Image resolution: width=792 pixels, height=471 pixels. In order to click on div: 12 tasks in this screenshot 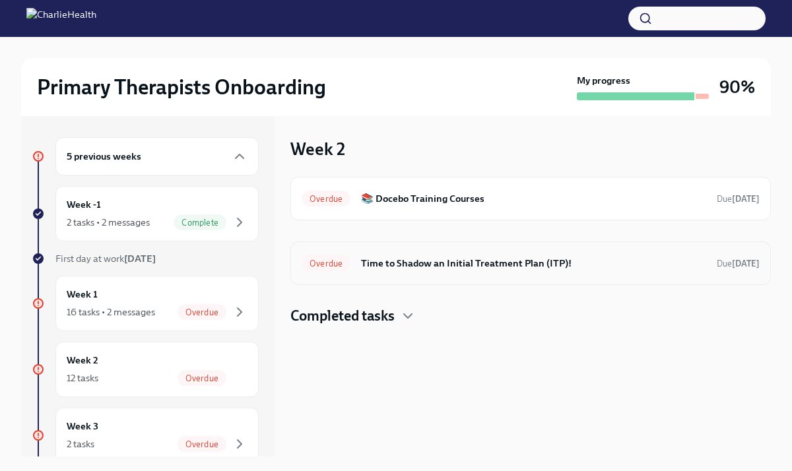, I will do `click(82, 378)`.